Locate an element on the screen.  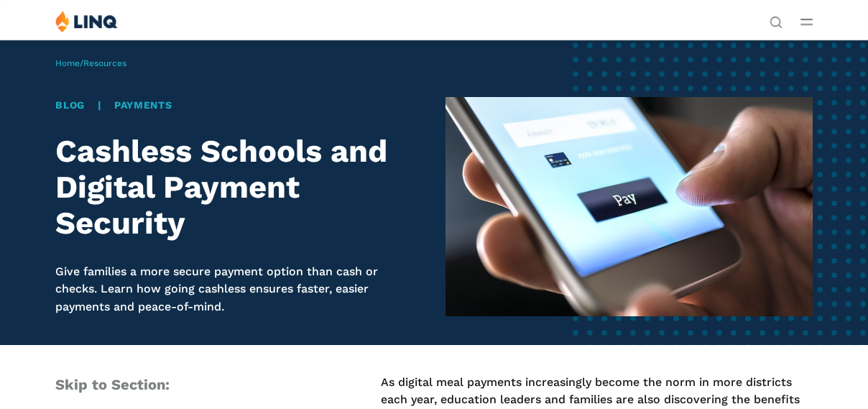
img: Mobile phone screen showing cashless payment is located at coordinates (629, 207).